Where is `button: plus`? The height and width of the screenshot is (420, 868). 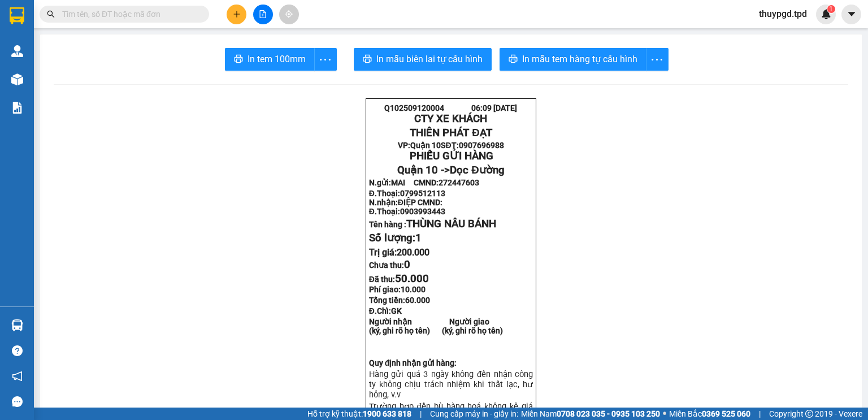 button: plus is located at coordinates (236, 14).